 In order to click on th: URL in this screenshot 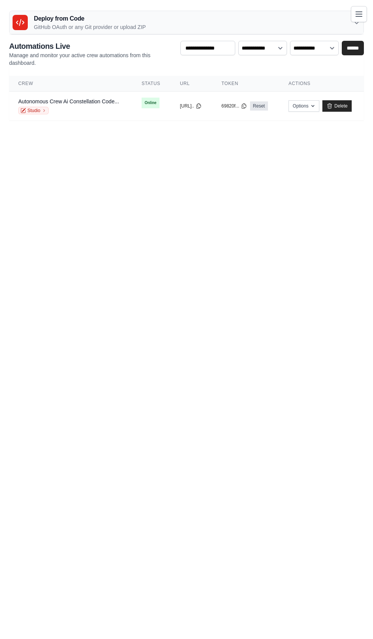, I will do `click(192, 83)`.